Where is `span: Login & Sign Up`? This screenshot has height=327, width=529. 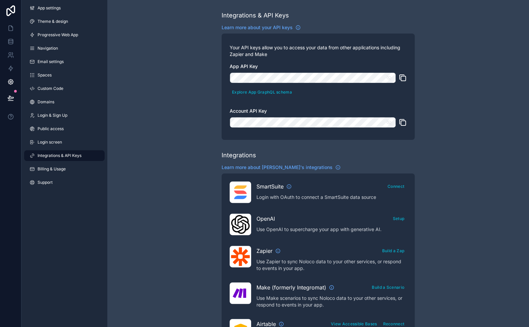
span: Login & Sign Up is located at coordinates (52, 115).